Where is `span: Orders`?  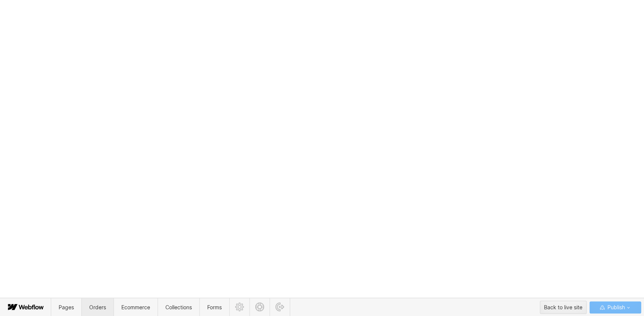 span: Orders is located at coordinates (98, 307).